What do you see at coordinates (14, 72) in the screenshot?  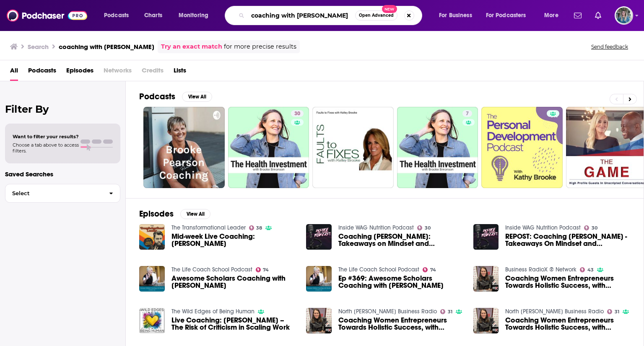 I see `span: All` at bounding box center [14, 72].